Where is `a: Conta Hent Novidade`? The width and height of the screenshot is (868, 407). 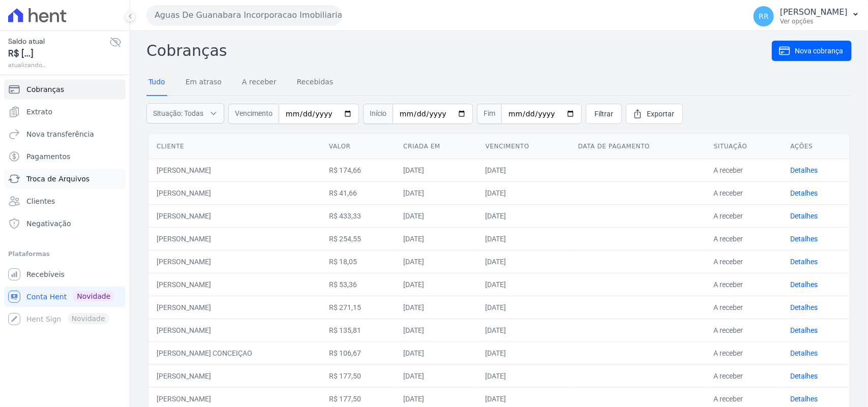 a: Conta Hent Novidade is located at coordinates (65, 297).